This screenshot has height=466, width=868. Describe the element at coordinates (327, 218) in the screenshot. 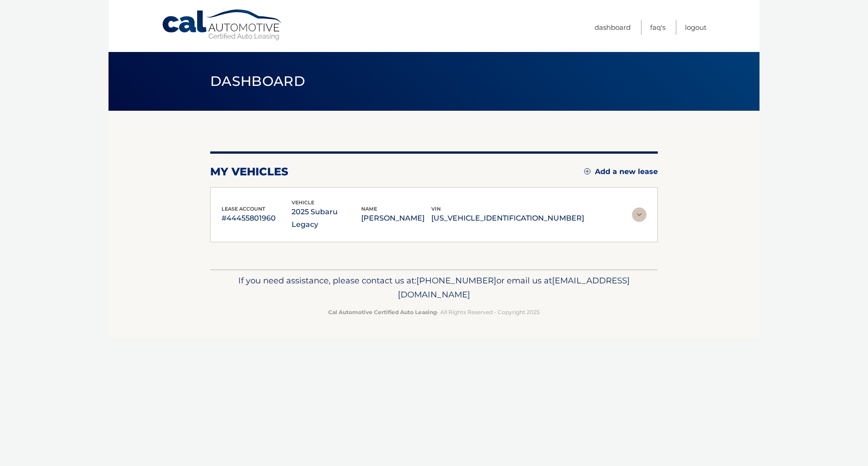

I see `p: 2025 Subaru Legacy` at that location.